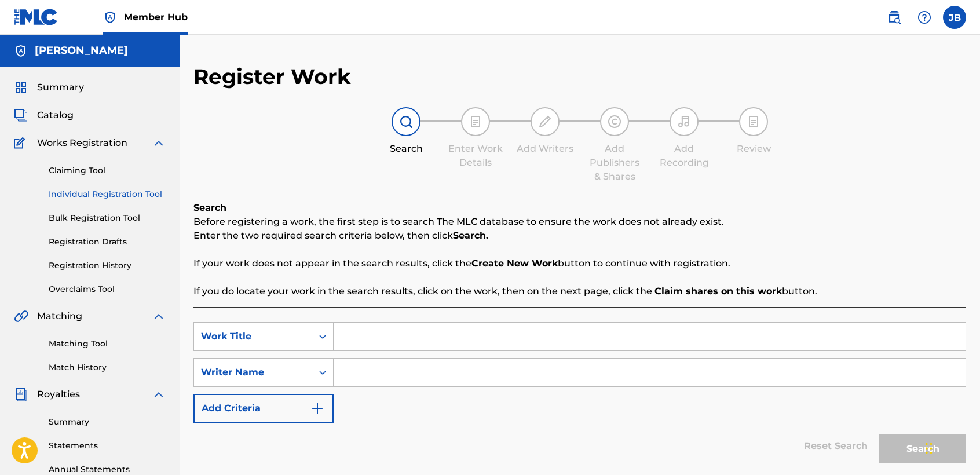 Image resolution: width=980 pixels, height=475 pixels. What do you see at coordinates (82, 143) in the screenshot?
I see `span: Works Registration` at bounding box center [82, 143].